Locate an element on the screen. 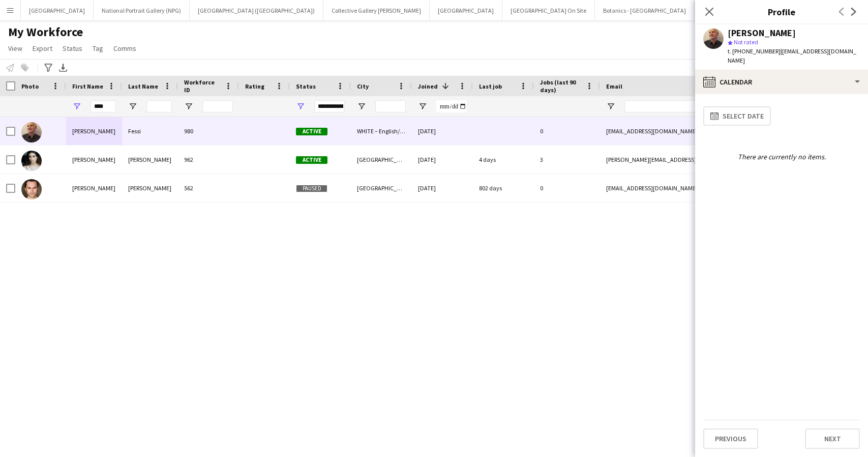 The image size is (868, 457). span: First Name is located at coordinates (88, 86).